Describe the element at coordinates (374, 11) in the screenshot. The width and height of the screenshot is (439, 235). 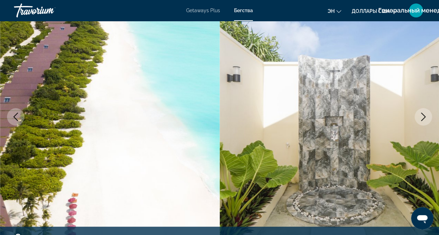
I see `button: Изменить валюту` at that location.